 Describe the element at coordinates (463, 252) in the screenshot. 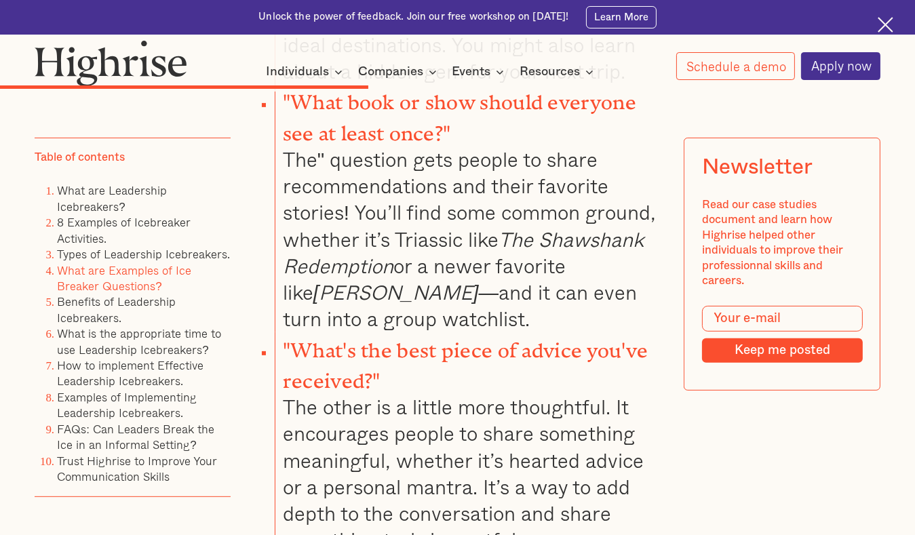

I see `em: The Shawshank Redemption` at that location.